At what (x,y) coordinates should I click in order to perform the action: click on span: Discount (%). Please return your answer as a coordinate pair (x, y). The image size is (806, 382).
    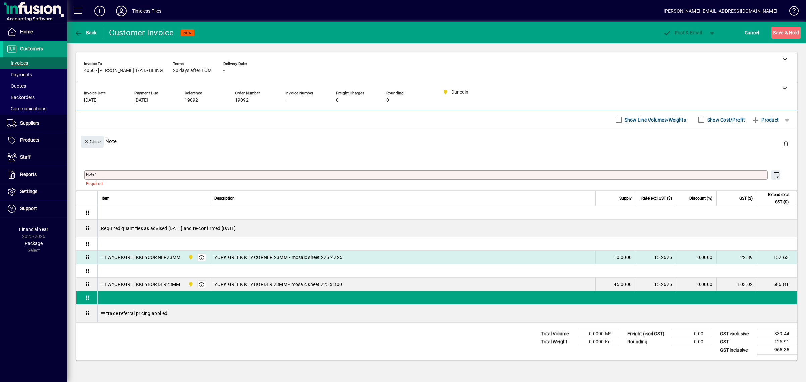
    Looking at the image, I should click on (701, 199).